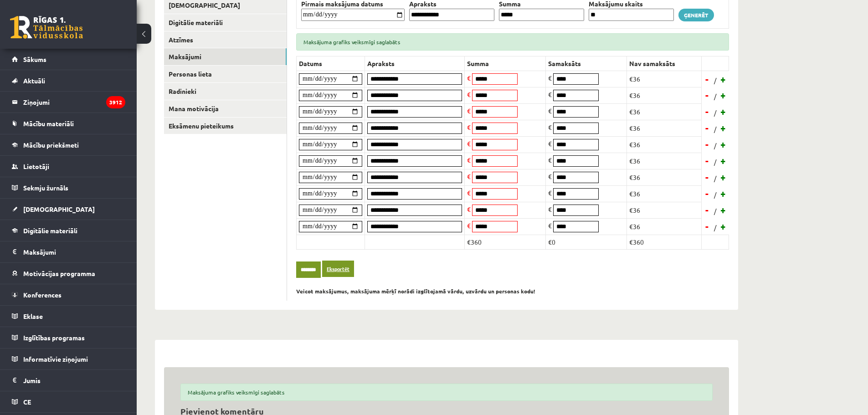 The width and height of the screenshot is (868, 415). I want to click on a: Ģenerēt, so click(696, 15).